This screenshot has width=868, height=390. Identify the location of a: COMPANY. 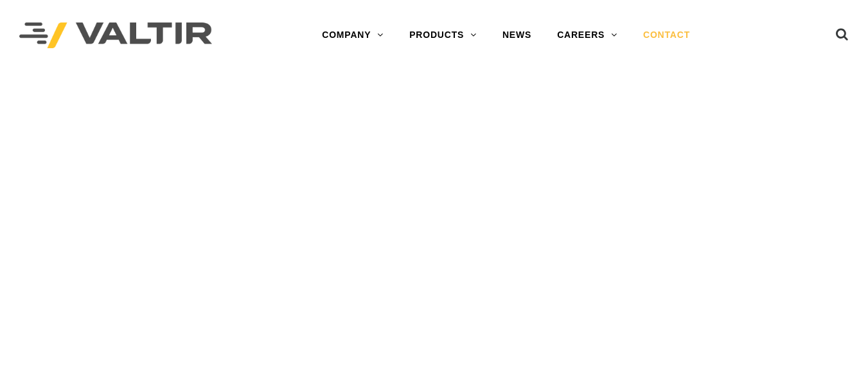
(353, 35).